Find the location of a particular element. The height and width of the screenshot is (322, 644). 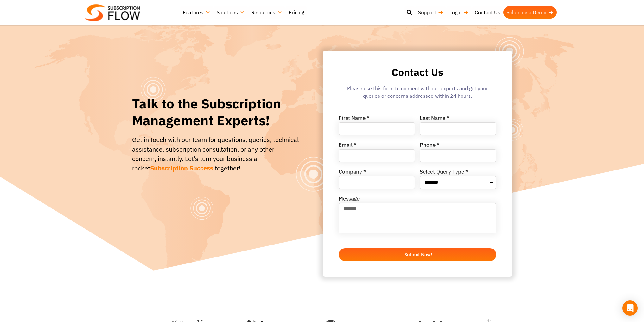

label: Message is located at coordinates (349, 200).